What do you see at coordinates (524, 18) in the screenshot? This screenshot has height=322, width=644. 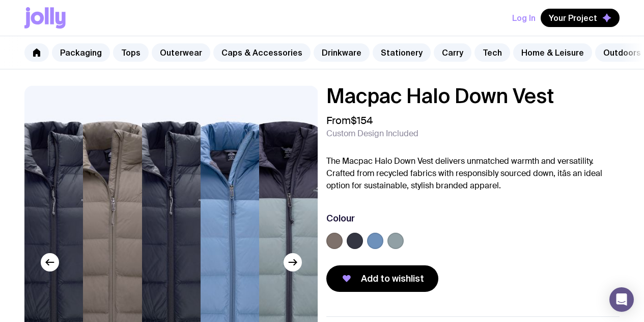 I see `button: Log In` at bounding box center [524, 18].